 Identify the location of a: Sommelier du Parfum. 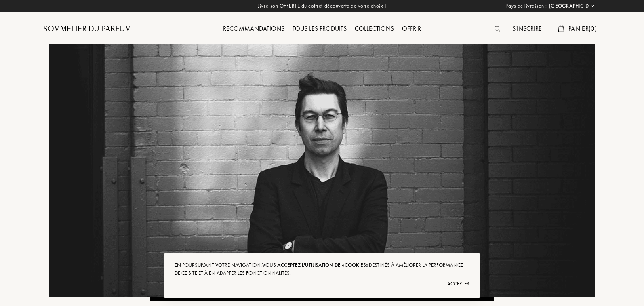
(87, 29).